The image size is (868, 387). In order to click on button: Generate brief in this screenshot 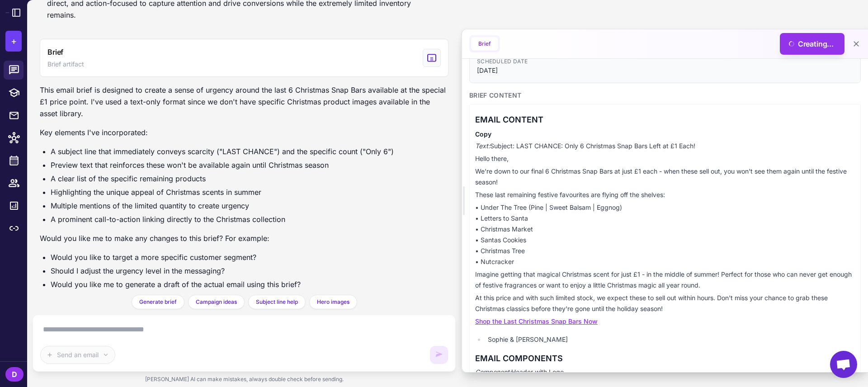, I will do `click(158, 302)`.